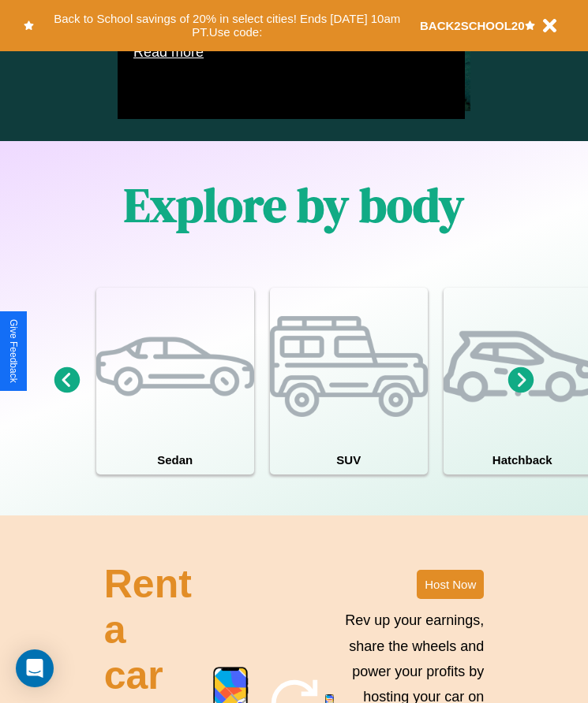 This screenshot has width=588, height=703. Describe the element at coordinates (348, 460) in the screenshot. I see `h4: SUV` at that location.